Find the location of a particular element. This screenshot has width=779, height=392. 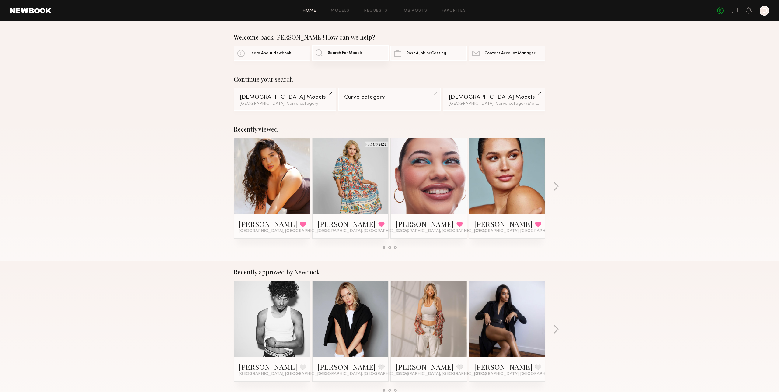

a: Post A Job or Casting is located at coordinates (429, 53).